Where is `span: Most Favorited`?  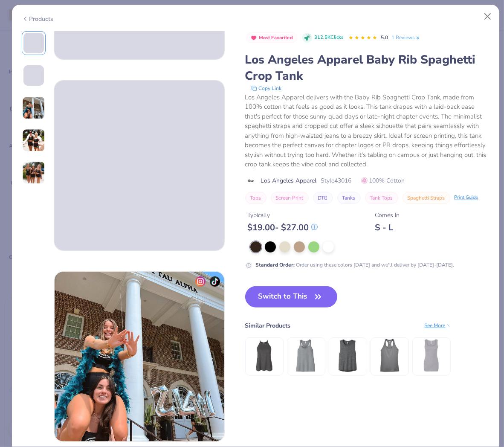
span: Most Favorited is located at coordinates (276, 38).